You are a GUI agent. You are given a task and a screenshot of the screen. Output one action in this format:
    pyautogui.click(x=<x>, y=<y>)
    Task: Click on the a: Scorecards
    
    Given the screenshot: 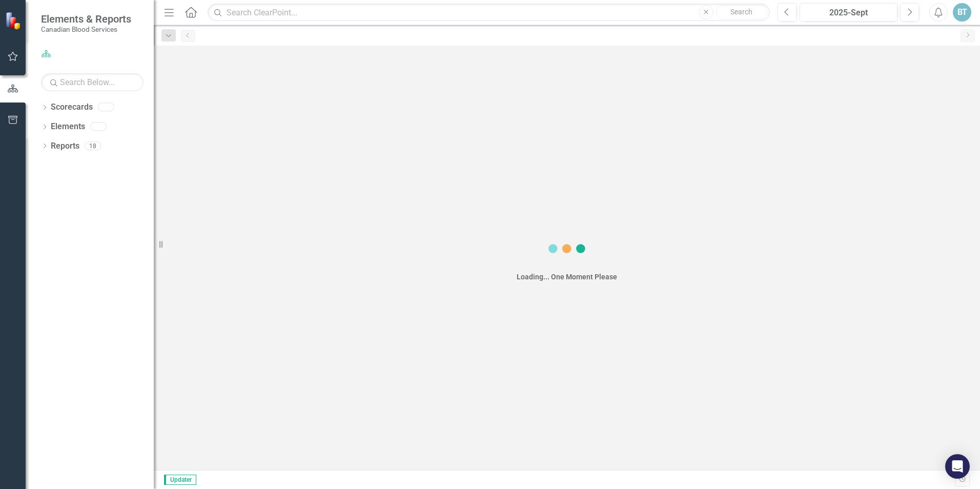 What is the action you would take?
    pyautogui.click(x=71, y=107)
    